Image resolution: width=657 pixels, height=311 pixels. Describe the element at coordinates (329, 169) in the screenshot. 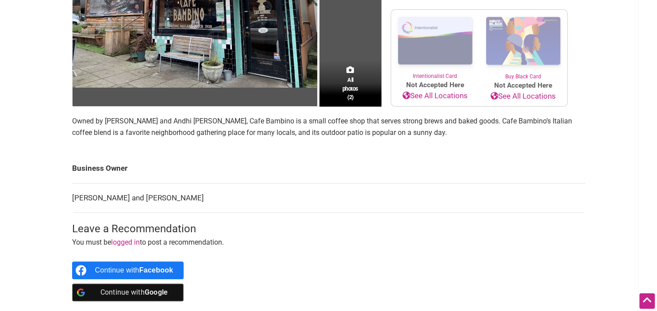

I see `td: Business Owner` at that location.